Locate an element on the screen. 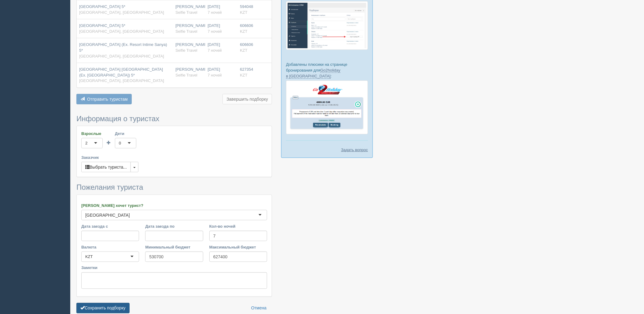 The height and width of the screenshot is (314, 644). input: 7-10 или 7,10,14 is located at coordinates (238, 236).